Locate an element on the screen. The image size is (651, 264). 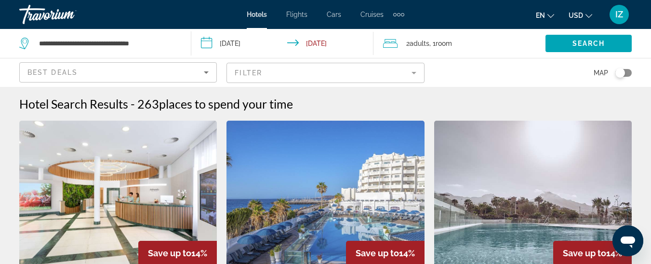
mat-select: Sort by is located at coordinates (118, 72).